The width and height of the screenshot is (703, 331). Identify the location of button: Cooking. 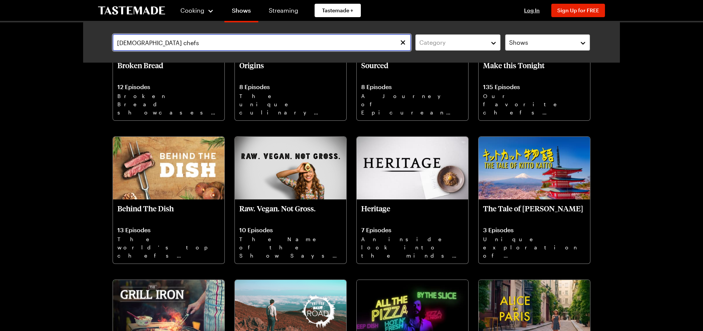
(197, 10).